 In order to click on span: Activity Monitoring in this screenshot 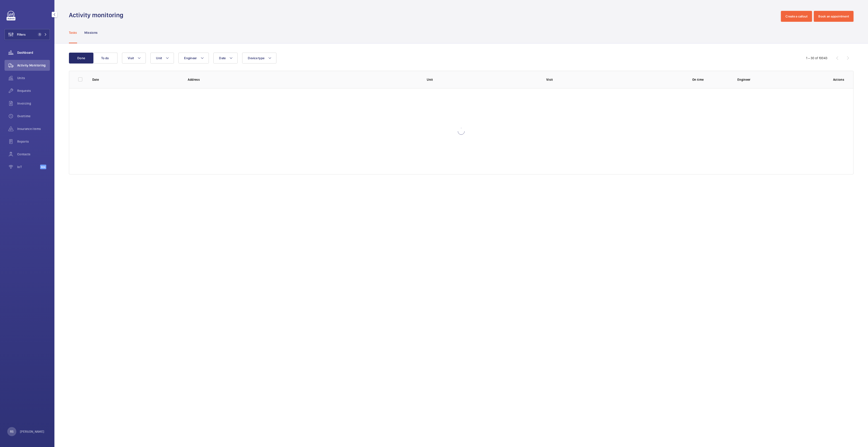, I will do `click(33, 65)`.